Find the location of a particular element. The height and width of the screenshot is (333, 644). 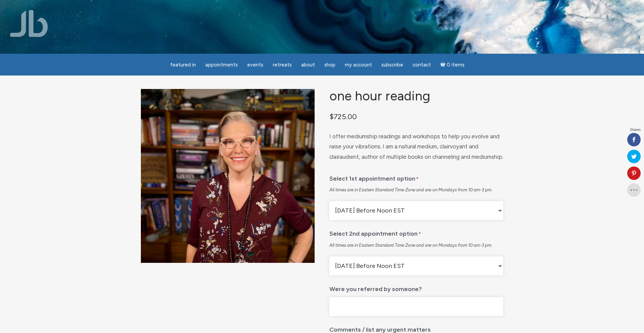

a: Jamie Butler. The Everyday Medium is located at coordinates (29, 23).